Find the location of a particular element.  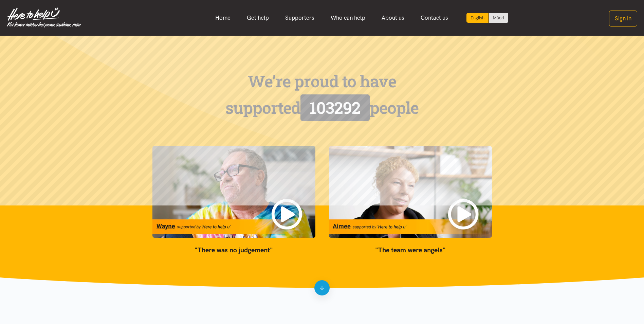

img: There was no judgement video is located at coordinates (234, 192).